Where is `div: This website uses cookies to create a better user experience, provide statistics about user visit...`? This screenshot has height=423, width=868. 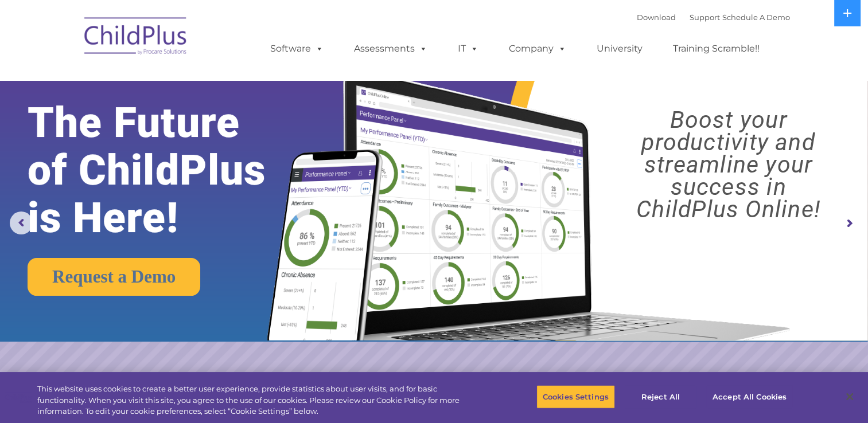 div: This website uses cookies to create a better user experience, provide statistics about user visit... is located at coordinates (257, 401).